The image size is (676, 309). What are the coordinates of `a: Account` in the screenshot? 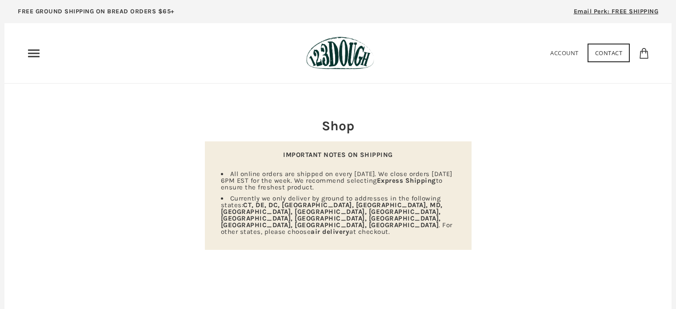 It's located at (565, 53).